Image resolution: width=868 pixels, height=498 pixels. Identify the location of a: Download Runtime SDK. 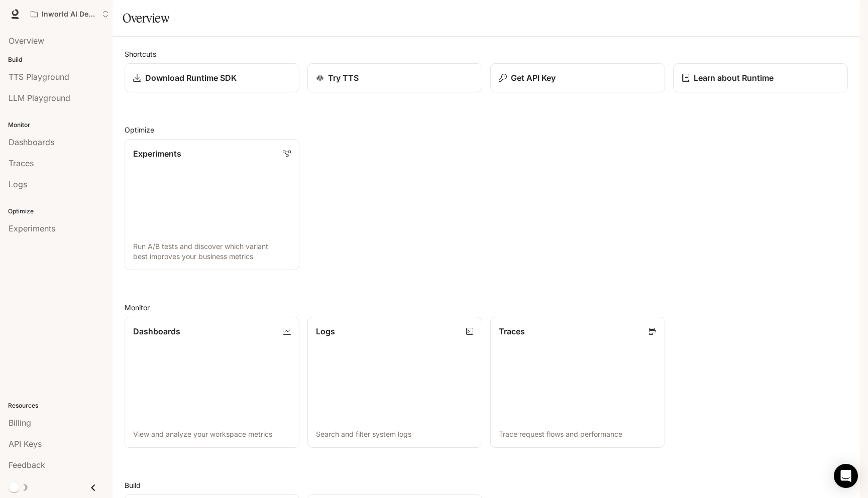
(212, 78).